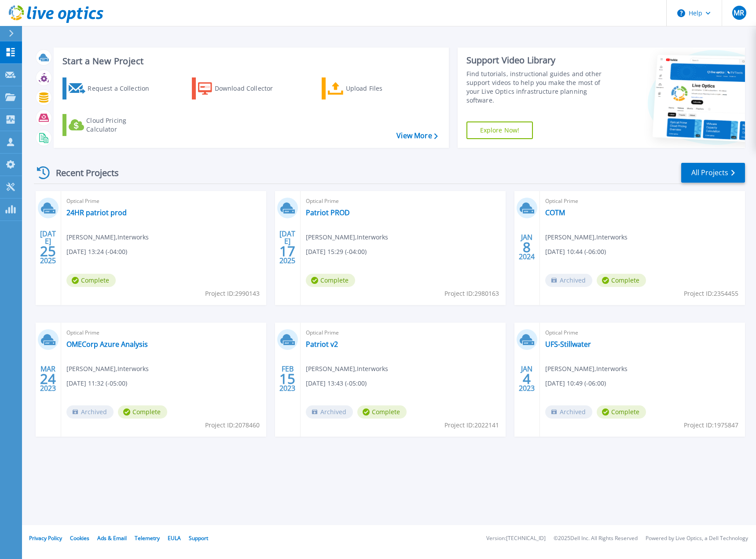  What do you see at coordinates (527, 378) in the screenshot?
I see `span: 4` at bounding box center [527, 378].